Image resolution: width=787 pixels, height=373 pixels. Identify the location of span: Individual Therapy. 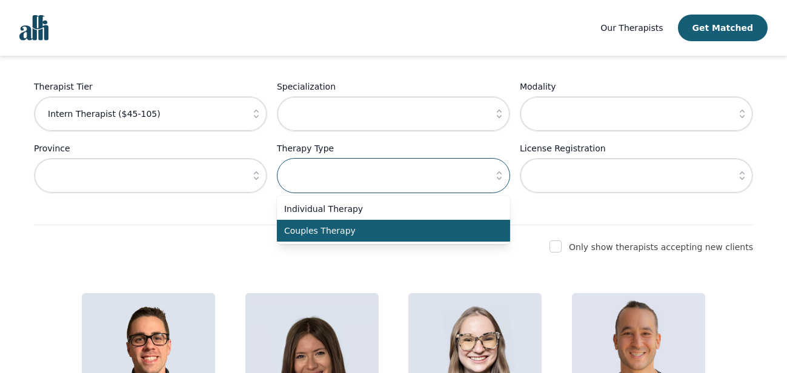
(386, 209).